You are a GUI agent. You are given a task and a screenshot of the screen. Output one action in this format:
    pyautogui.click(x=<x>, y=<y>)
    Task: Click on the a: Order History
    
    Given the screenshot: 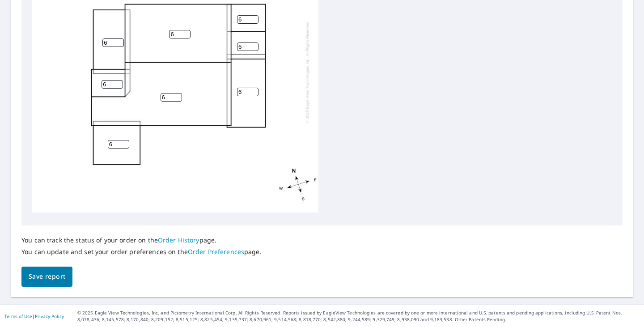 What is the action you would take?
    pyautogui.click(x=178, y=240)
    